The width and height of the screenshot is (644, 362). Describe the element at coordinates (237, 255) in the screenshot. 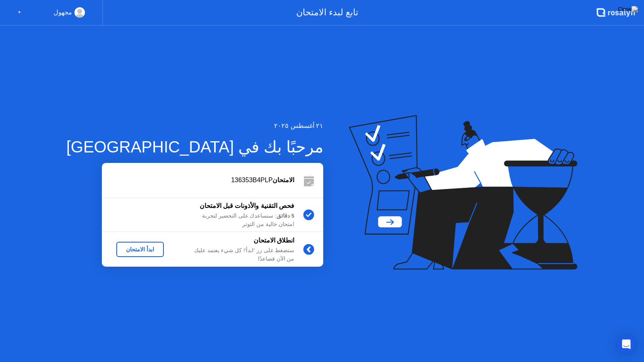

I see `div: ستضغط على زر 'ابدأ'! كل شيء يعتمد عليك من الآن فصاعدًا` at that location.